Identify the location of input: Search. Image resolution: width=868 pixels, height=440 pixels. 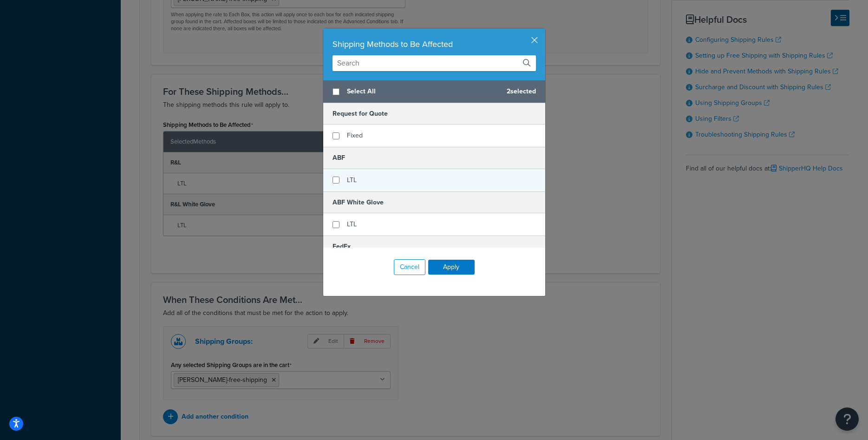
(434, 63).